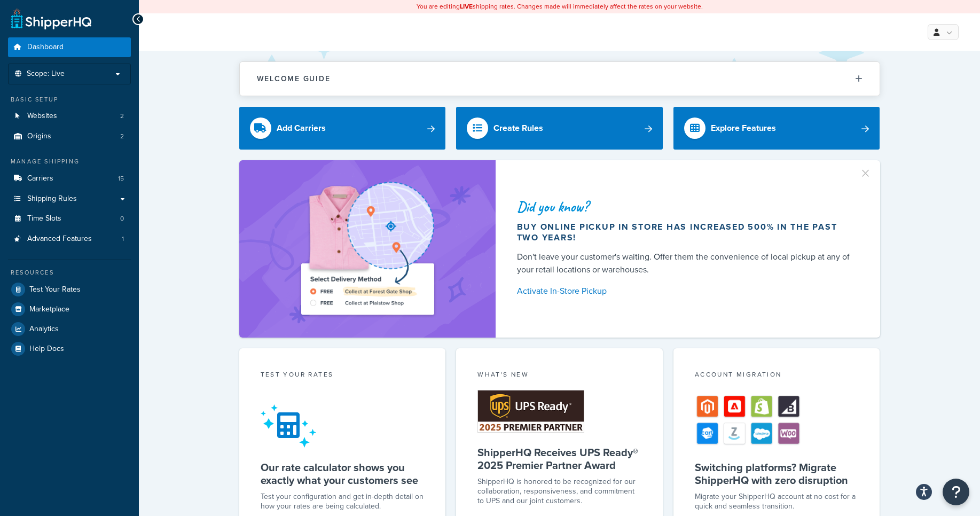  What do you see at coordinates (69, 329) in the screenshot?
I see `li: Analytics` at bounding box center [69, 329].